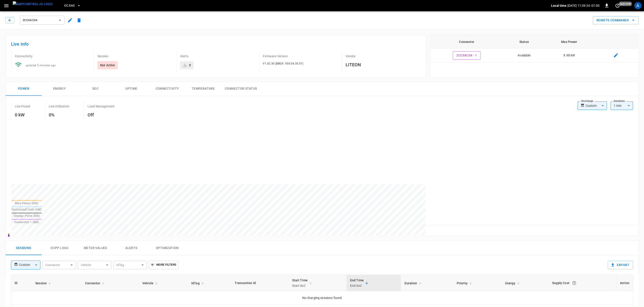  I want to click on span: Session, so click(44, 283).